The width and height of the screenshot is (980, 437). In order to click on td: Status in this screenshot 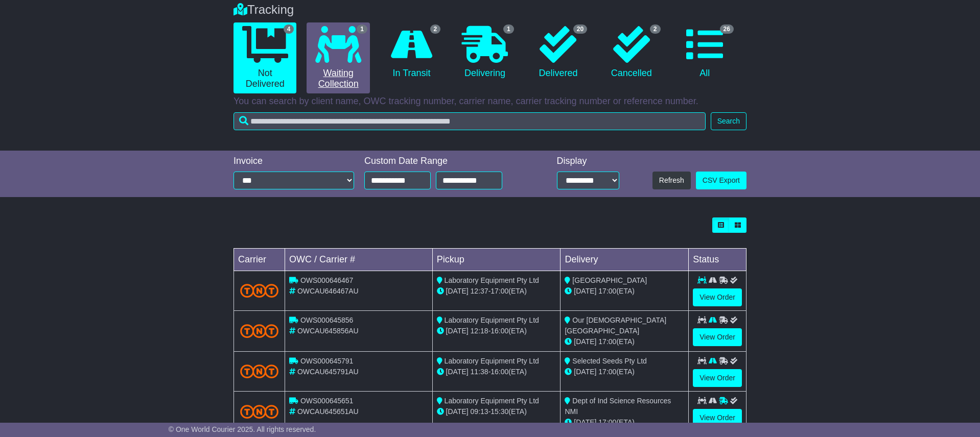, I will do `click(717, 260)`.